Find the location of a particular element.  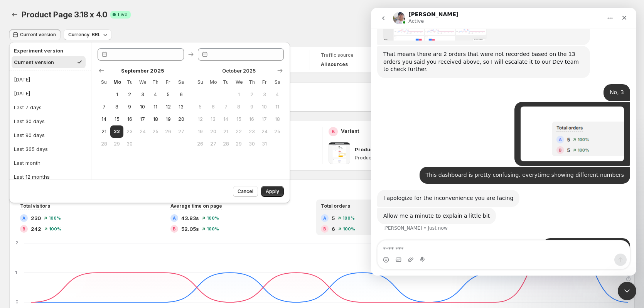

button: Saturday September 27 2025 is located at coordinates (181, 132).